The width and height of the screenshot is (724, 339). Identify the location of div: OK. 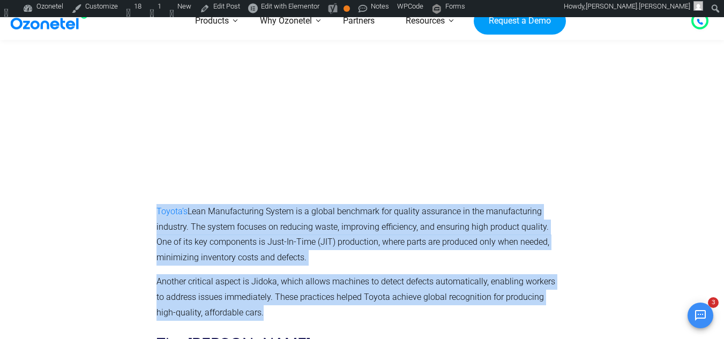
(347, 9).